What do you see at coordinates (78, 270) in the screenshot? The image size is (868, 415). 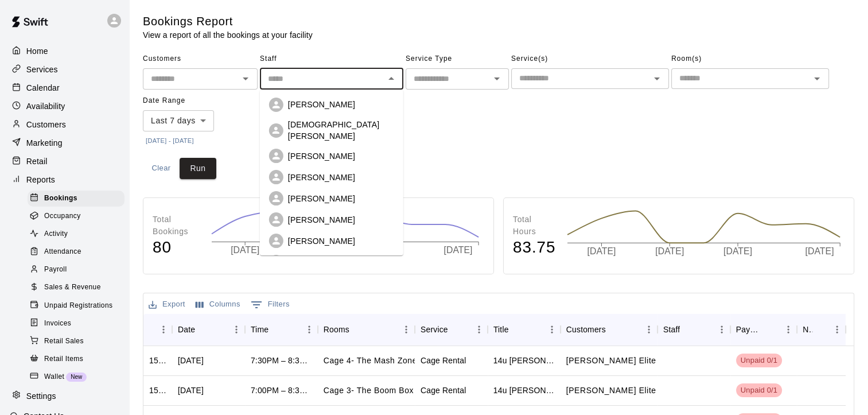 I see `a: Payroll` at bounding box center [78, 270].